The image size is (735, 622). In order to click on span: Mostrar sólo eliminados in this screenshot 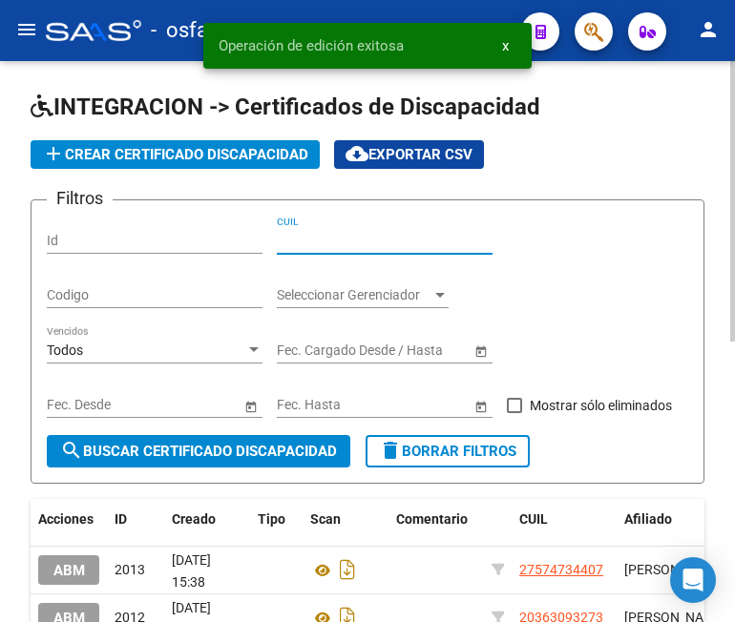, I will do `click(600, 406)`.